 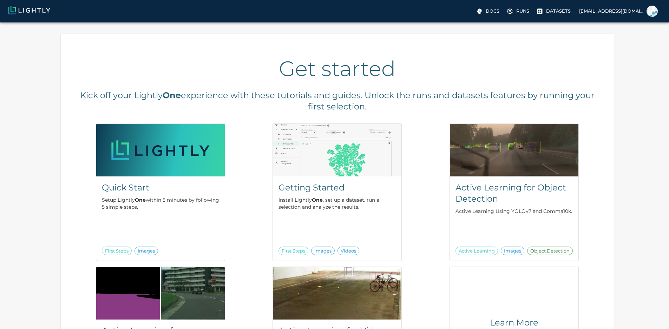 I want to click on p: Runs, so click(x=522, y=11).